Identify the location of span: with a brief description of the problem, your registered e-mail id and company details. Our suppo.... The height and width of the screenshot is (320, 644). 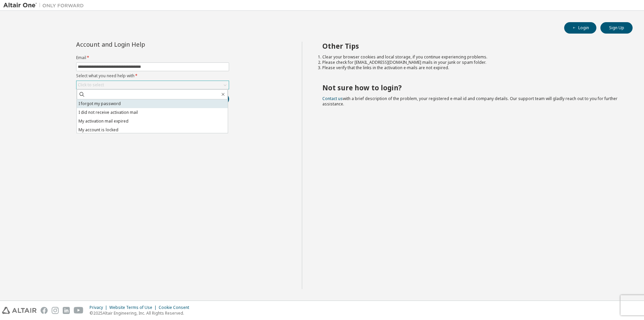
(470, 101).